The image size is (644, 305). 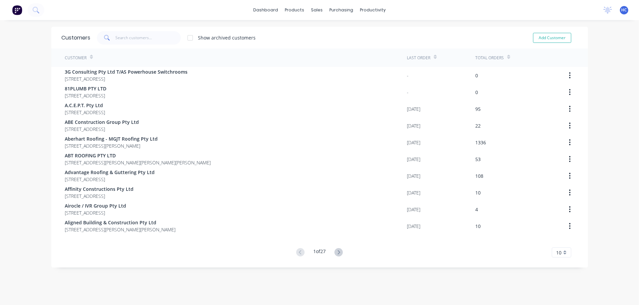 What do you see at coordinates (102, 122) in the screenshot?
I see `span: ABE Construction Group Pty Ltd` at bounding box center [102, 122].